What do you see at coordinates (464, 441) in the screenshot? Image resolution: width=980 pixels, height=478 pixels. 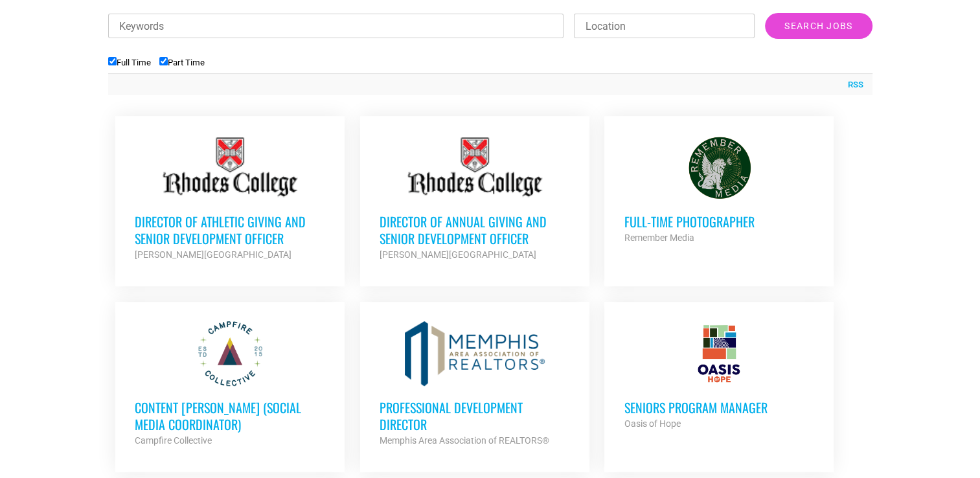 I see `strong: Memphis Area Association of REALTORS®` at bounding box center [464, 441].